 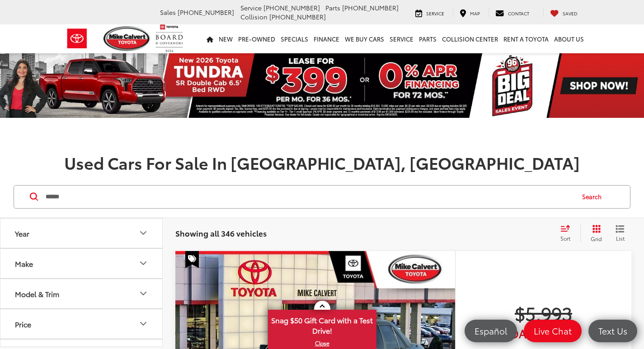 What do you see at coordinates (568, 233) in the screenshot?
I see `button: Select sort value` at bounding box center [568, 233].